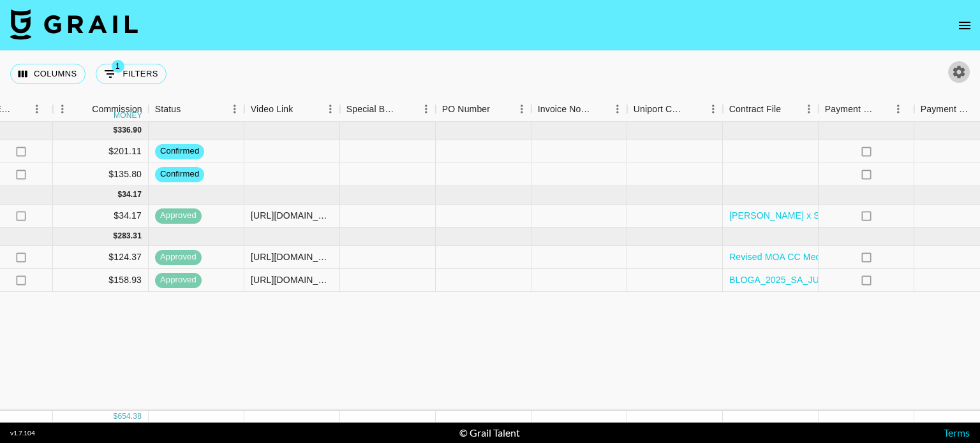 This screenshot has height=443, width=980. Describe the element at coordinates (100, 216) in the screenshot. I see `div: $34.17` at that location.